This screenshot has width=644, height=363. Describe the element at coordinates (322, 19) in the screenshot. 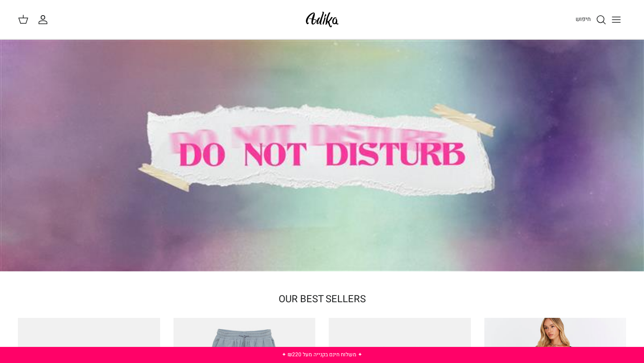

I see `img: Adika IL` at that location.